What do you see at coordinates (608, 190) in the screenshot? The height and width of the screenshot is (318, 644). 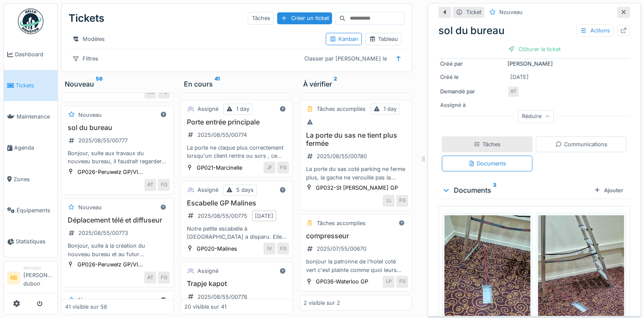 I see `div: Ajouter` at bounding box center [608, 190].